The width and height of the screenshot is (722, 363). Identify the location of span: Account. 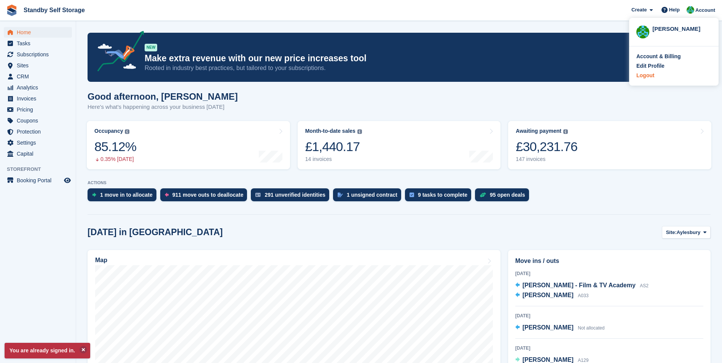
(705, 10).